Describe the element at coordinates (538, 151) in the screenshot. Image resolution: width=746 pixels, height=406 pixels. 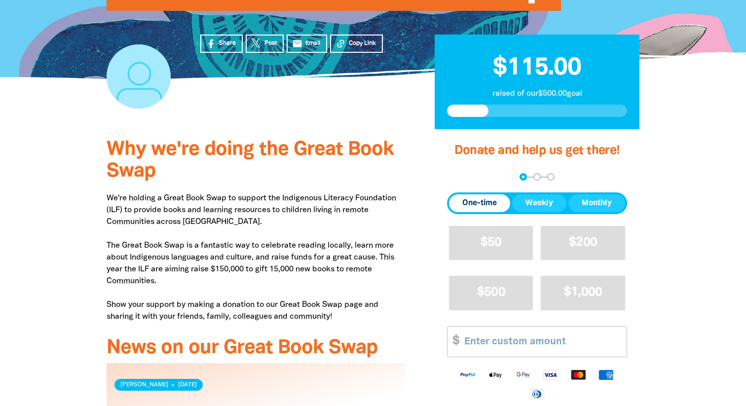
I see `span: Donate and help us get there!` at that location.